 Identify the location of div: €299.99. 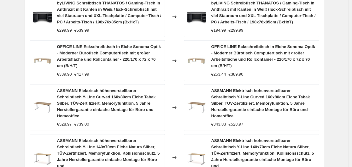
(64, 30).